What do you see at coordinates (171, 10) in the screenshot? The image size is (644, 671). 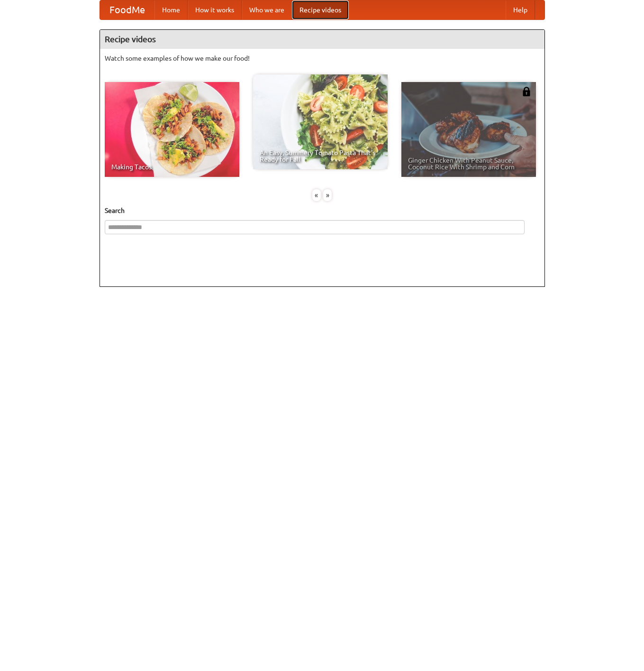 I see `a: Home` at bounding box center [171, 10].